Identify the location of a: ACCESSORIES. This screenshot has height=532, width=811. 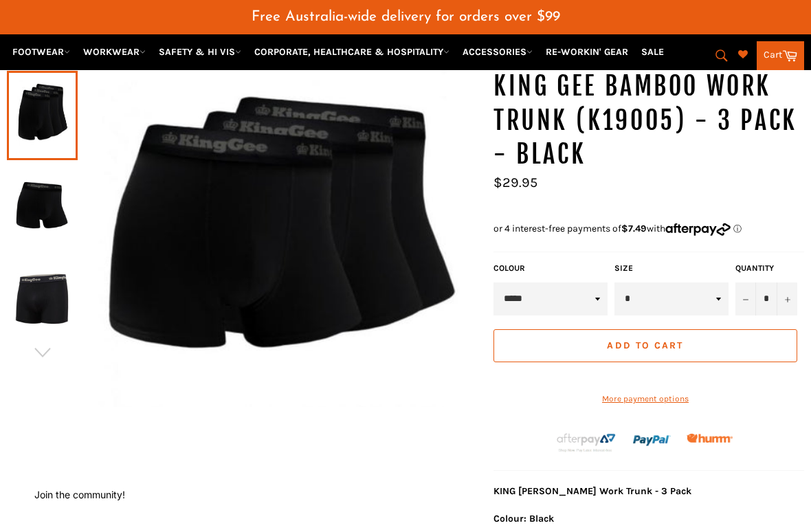
(498, 51).